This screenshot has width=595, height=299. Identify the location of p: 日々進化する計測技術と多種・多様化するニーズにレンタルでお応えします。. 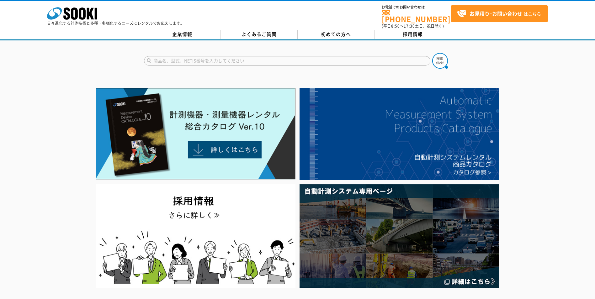
(116, 23).